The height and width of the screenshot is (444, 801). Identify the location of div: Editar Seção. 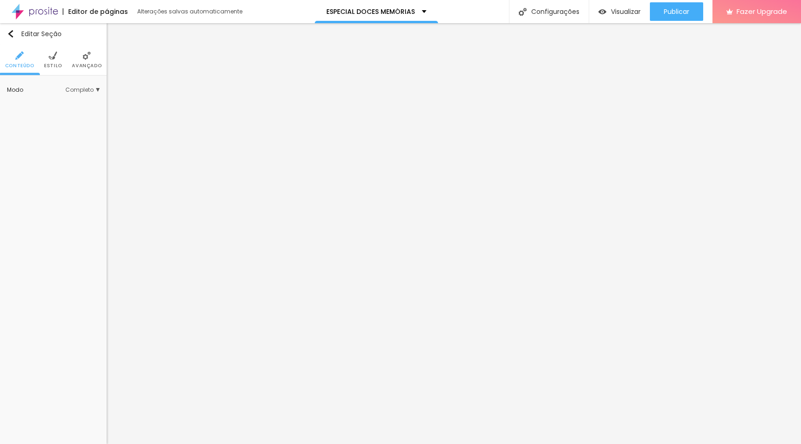
(34, 34).